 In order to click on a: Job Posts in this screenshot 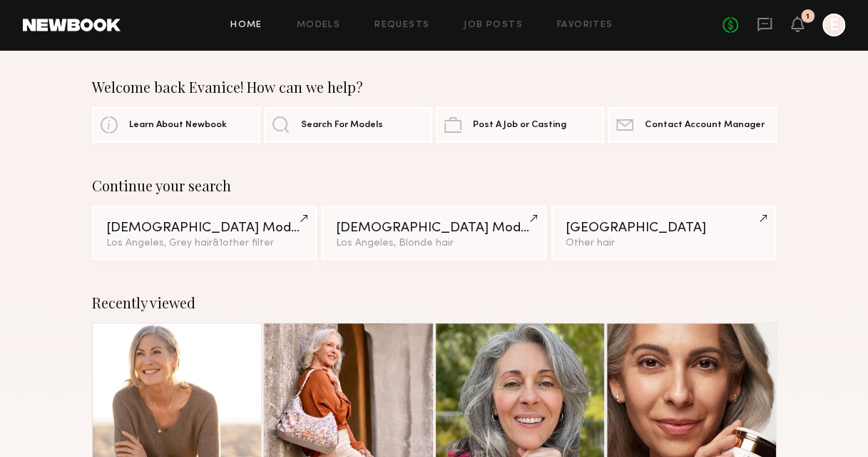, I will do `click(493, 25)`.